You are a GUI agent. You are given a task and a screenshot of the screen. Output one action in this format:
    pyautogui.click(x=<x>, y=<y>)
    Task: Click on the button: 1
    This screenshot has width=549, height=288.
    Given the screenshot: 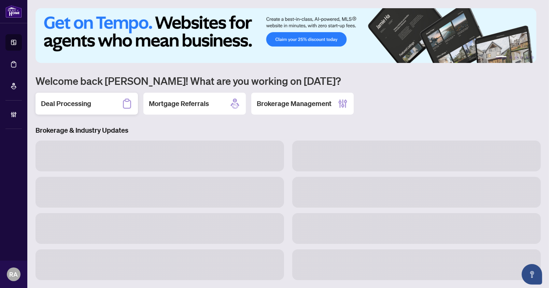 What is the action you would take?
    pyautogui.click(x=501, y=57)
    